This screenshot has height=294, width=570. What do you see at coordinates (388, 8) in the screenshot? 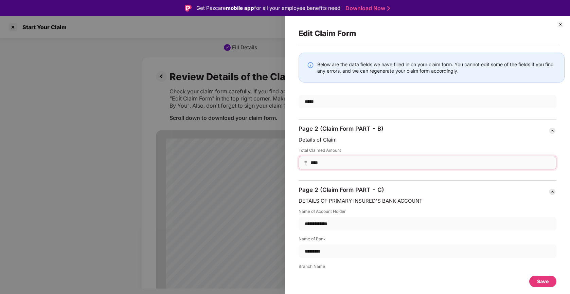
I see `img: Stroke` at bounding box center [388, 8].